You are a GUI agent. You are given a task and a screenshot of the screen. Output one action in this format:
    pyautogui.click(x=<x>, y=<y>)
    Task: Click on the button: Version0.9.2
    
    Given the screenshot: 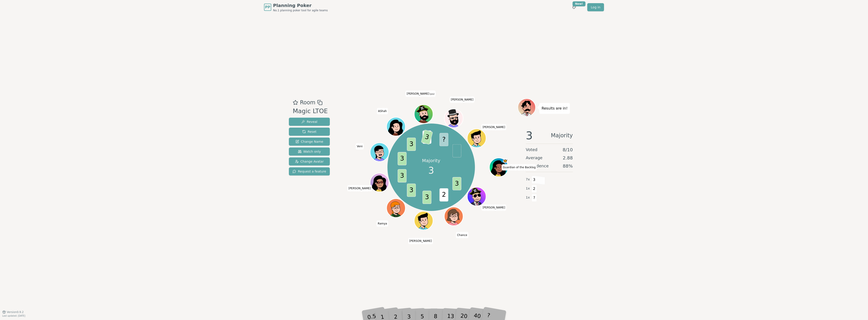 What is the action you would take?
    pyautogui.click(x=13, y=312)
    